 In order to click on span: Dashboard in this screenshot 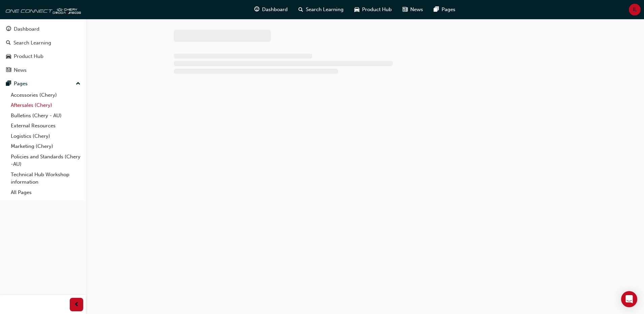, I will do `click(275, 10)`.